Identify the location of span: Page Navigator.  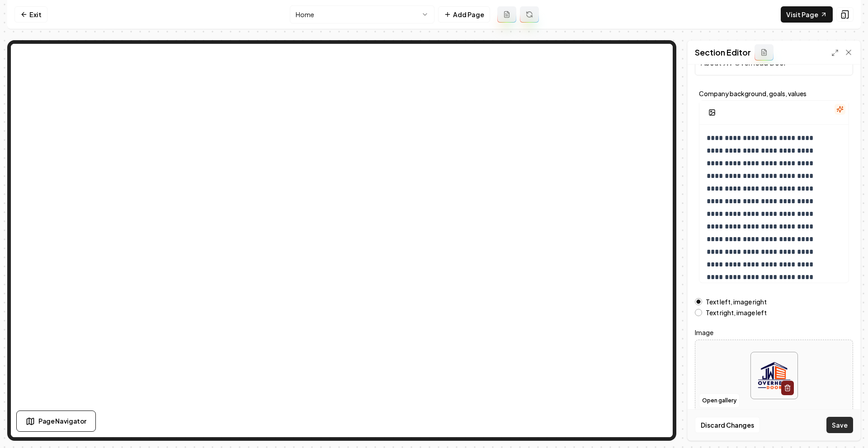
(63, 421).